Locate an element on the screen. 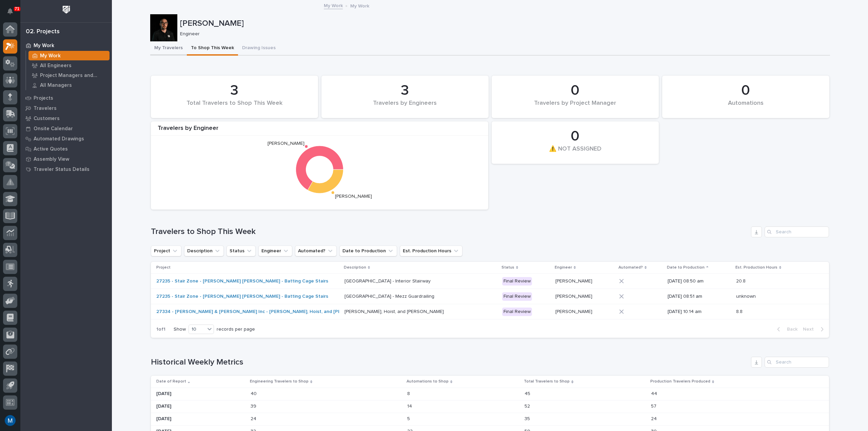 The image size is (868, 431). p: 52 is located at coordinates (528, 405).